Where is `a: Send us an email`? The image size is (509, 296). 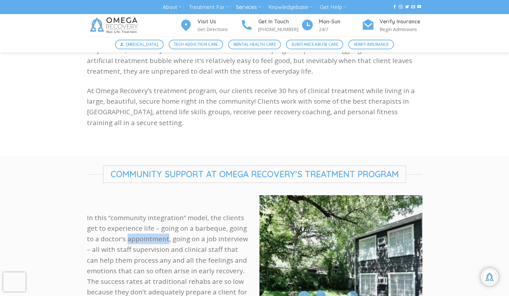
a: Send us an email is located at coordinates (413, 7).